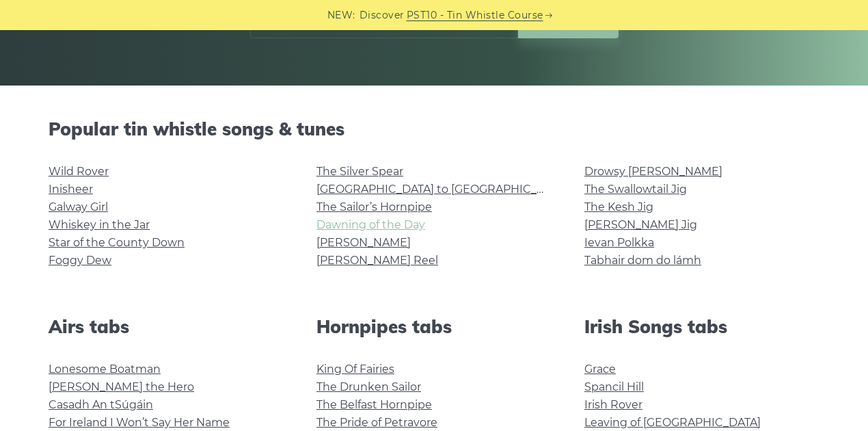 The image size is (868, 431). What do you see at coordinates (78, 206) in the screenshot?
I see `a: Galway Girl` at bounding box center [78, 206].